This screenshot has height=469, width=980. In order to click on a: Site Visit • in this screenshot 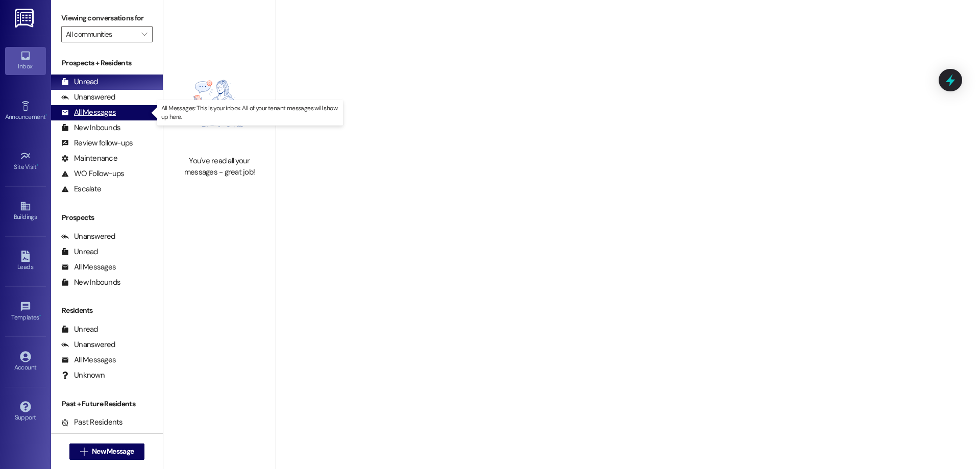, I will do `click(26, 161)`.